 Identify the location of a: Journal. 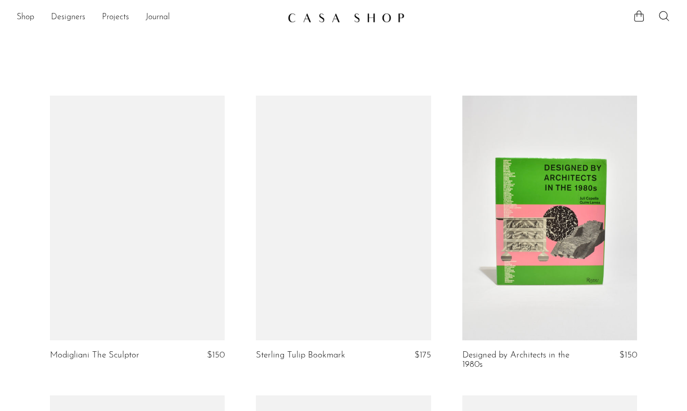
(158, 18).